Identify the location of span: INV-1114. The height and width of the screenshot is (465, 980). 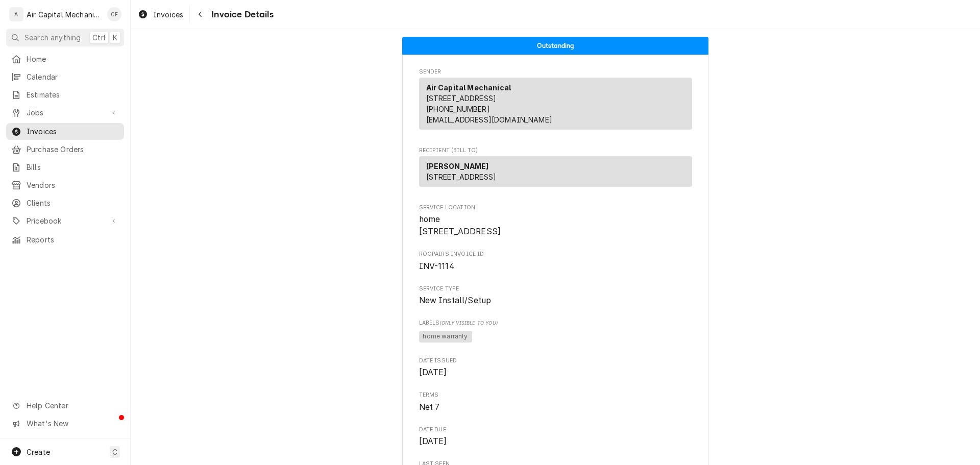
(436, 266).